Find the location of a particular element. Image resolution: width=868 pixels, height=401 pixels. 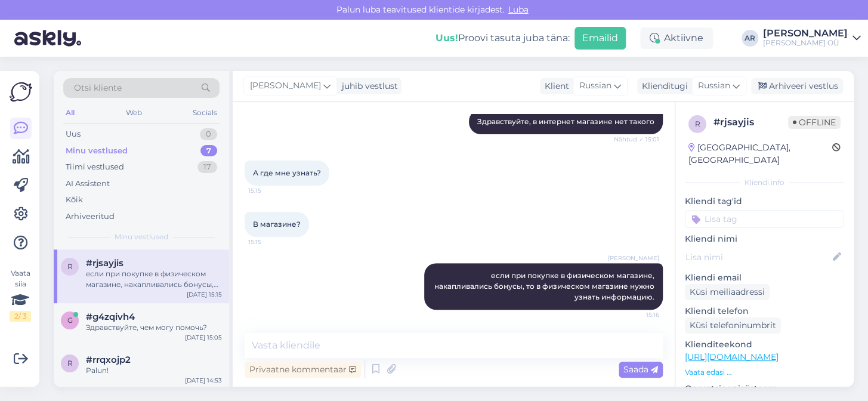

span: Здравствуйте, в интернет магазине нет такого is located at coordinates (566, 121).